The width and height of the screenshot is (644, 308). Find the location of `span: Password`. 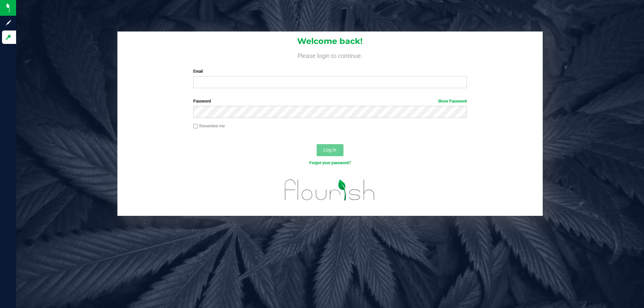

span: Password is located at coordinates (202, 101).